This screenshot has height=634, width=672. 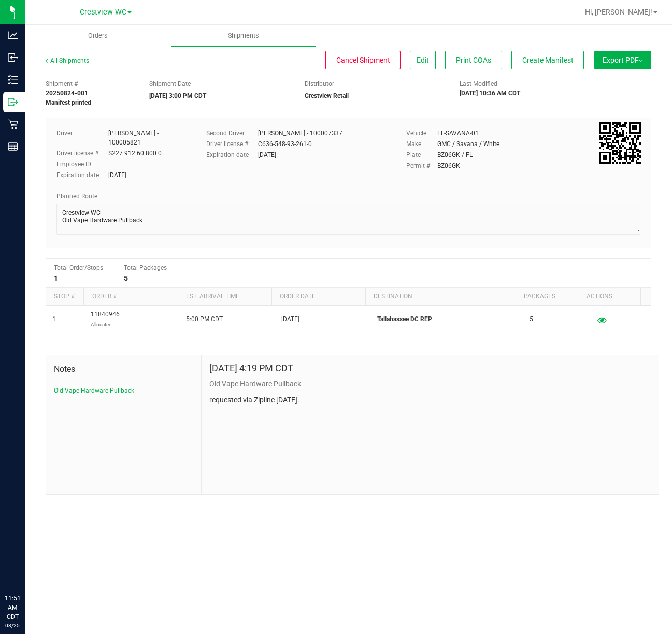 I want to click on strong: 5, so click(x=126, y=278).